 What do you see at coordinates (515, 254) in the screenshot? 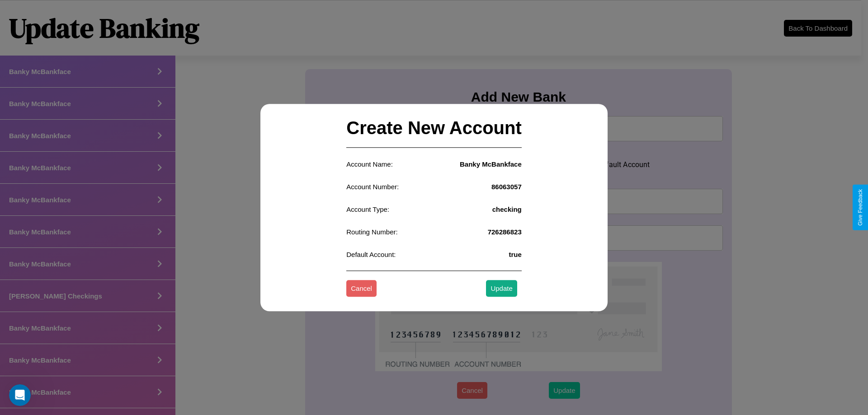
I see `h4: true` at bounding box center [515, 254].